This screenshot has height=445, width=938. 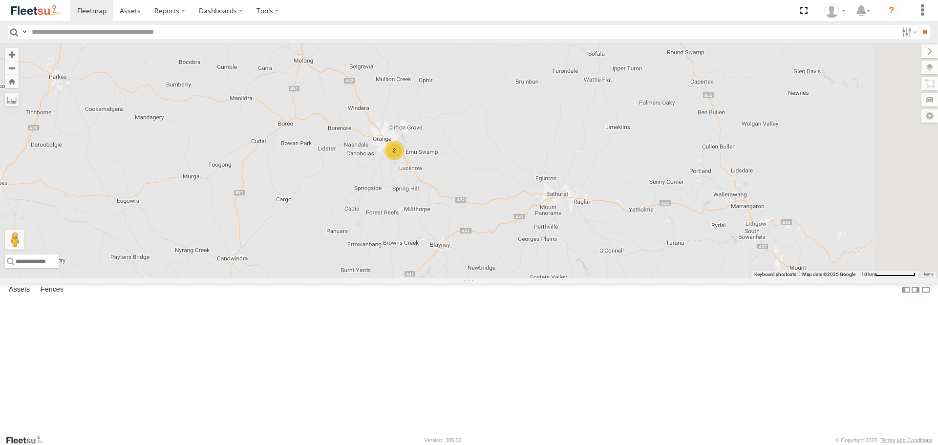 What do you see at coordinates (12, 68) in the screenshot?
I see `button: Zoom out` at bounding box center [12, 68].